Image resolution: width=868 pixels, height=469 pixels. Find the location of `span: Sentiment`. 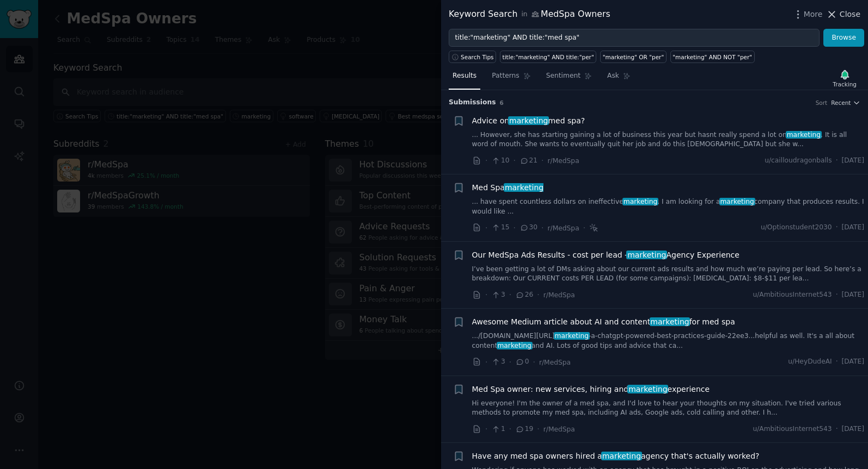

span: Sentiment is located at coordinates (563, 76).